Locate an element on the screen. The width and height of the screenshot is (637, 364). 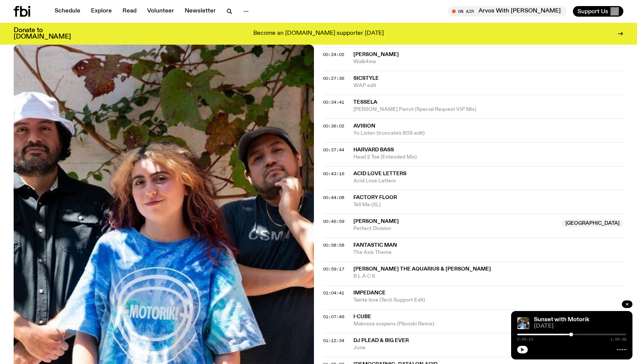
span: Harvard Bass is located at coordinates (373, 150).